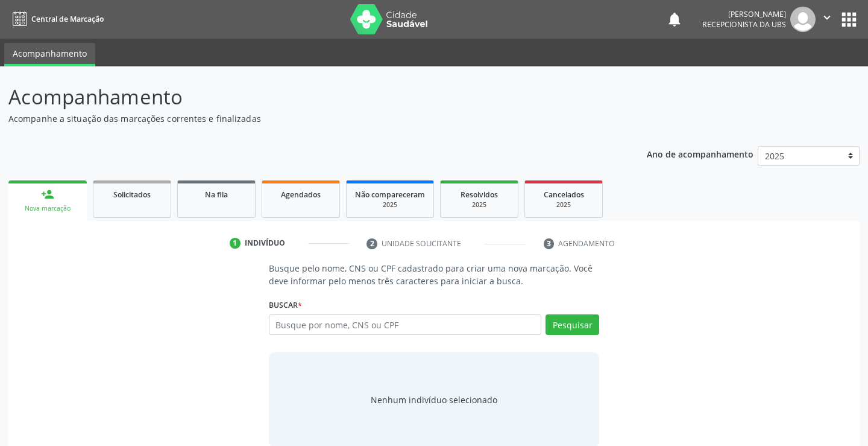  Describe the element at coordinates (301, 194) in the screenshot. I see `span: Agendados` at that location.